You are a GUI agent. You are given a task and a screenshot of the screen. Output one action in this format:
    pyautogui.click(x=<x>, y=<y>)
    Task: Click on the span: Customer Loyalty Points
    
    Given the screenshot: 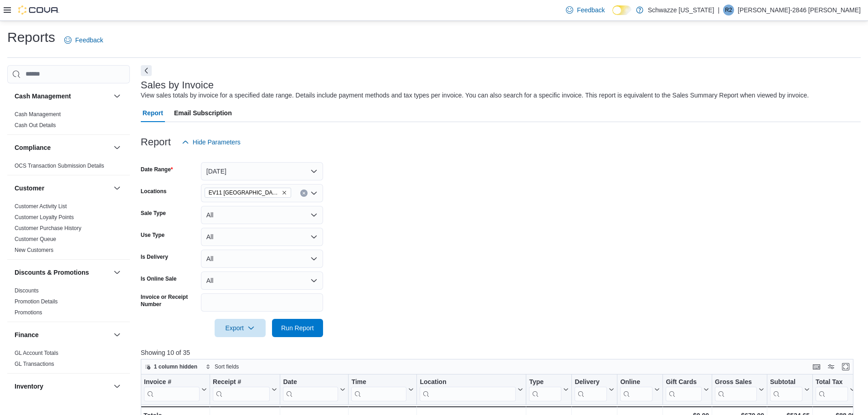 What is the action you would take?
    pyautogui.click(x=44, y=217)
    